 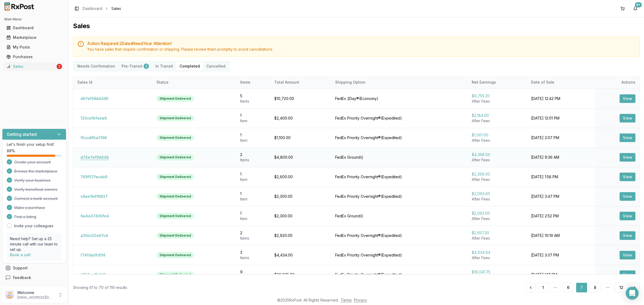 What do you see at coordinates (635, 9) in the screenshot?
I see `button: 9+` at bounding box center [635, 9].